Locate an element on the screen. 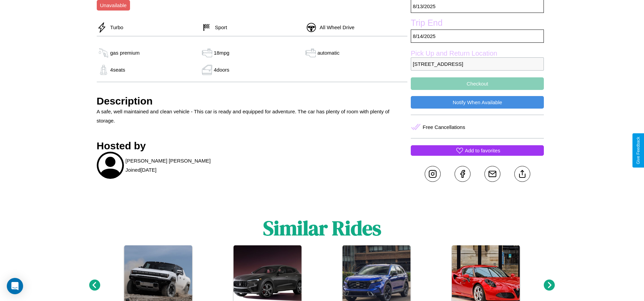 Image resolution: width=644 pixels, height=301 pixels. h3: Hosted by is located at coordinates (252, 146).